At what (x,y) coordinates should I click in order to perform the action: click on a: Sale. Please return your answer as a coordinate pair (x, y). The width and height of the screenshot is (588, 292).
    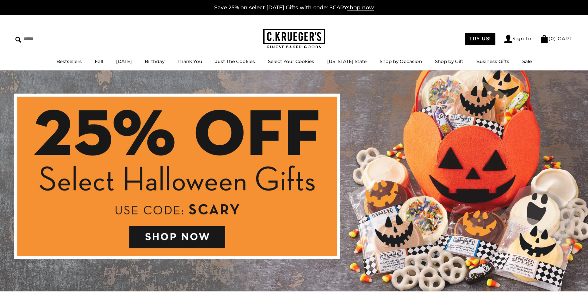
    Looking at the image, I should click on (527, 61).